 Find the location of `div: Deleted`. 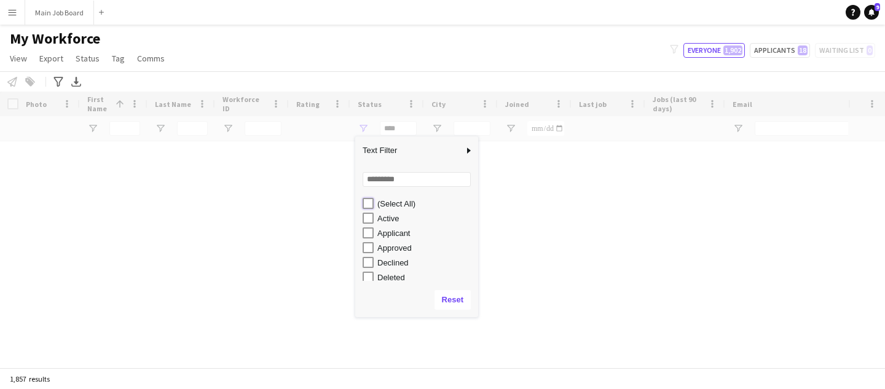

div: Deleted is located at coordinates (426, 277).